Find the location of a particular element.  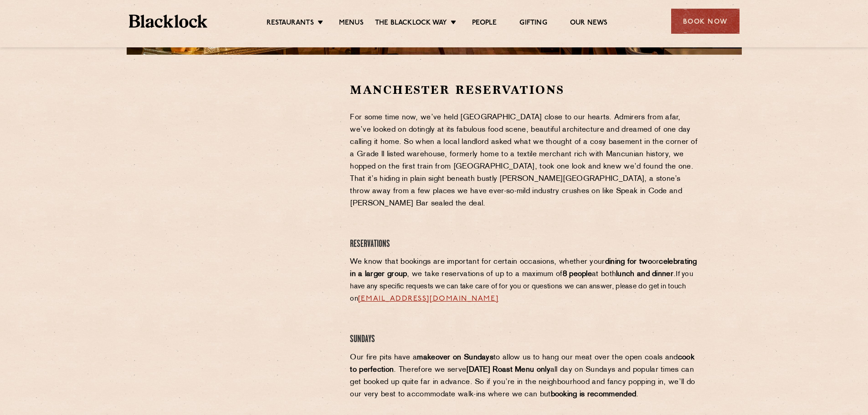

p: Our fire pits have a to allow us to hang our meat over the open coals and . Therefore we serve al... is located at coordinates (524, 376).